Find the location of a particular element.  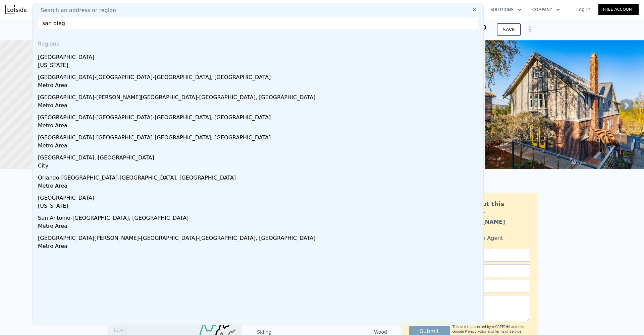

div: City is located at coordinates (259, 167).